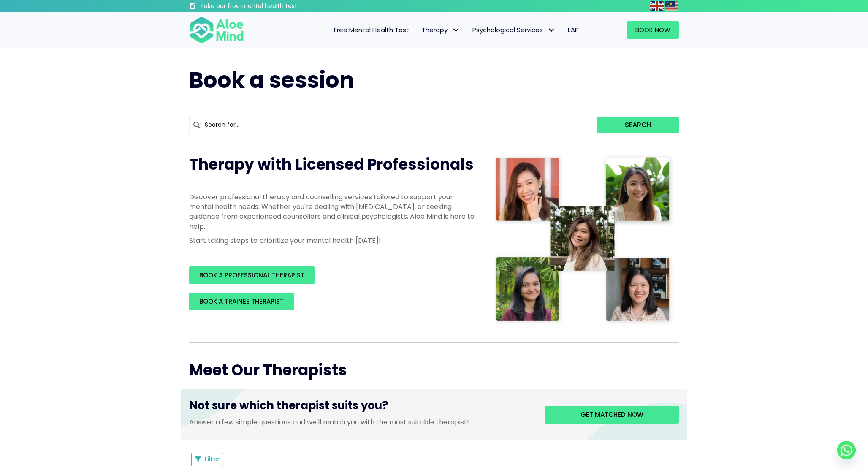  Describe the element at coordinates (241, 302) in the screenshot. I see `a: BOOK A TRAINEE THERAPIST` at that location.